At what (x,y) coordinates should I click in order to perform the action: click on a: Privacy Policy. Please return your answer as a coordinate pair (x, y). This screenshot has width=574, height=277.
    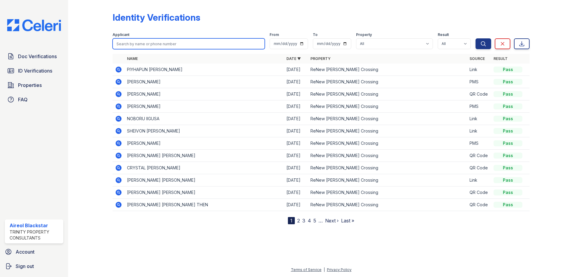
    Looking at the image, I should click on (339, 270).